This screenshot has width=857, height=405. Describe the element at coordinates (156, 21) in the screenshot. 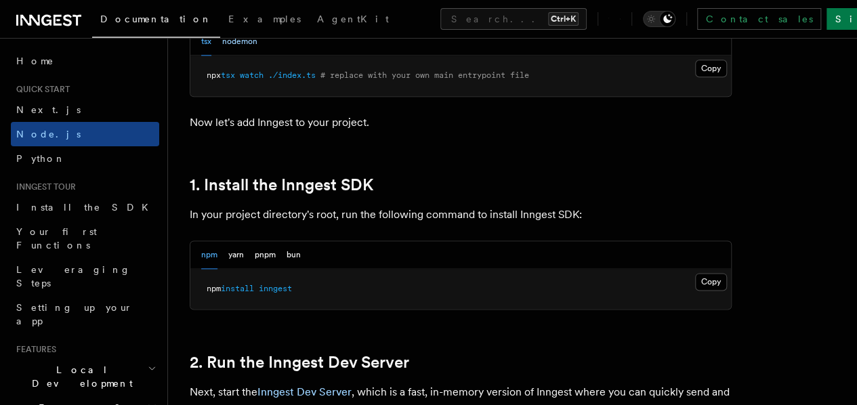

I see `a: Documentation` at that location.